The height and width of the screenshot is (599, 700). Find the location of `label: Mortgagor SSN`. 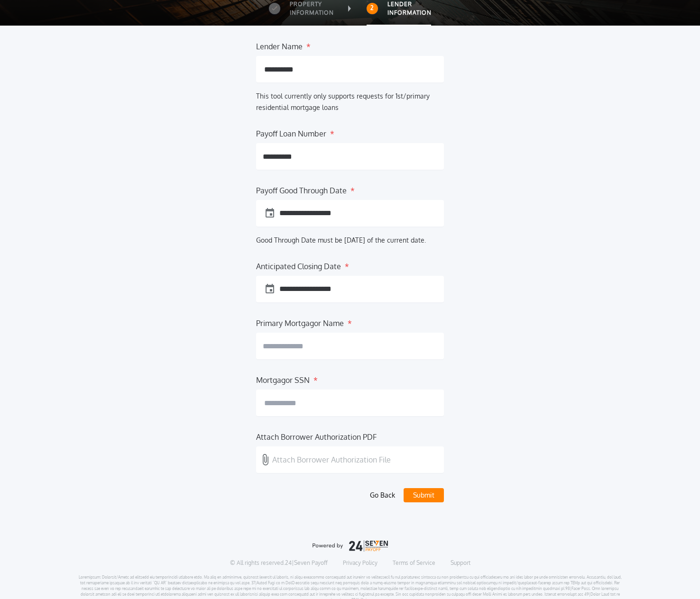

label: Mortgagor SSN is located at coordinates (283, 378).